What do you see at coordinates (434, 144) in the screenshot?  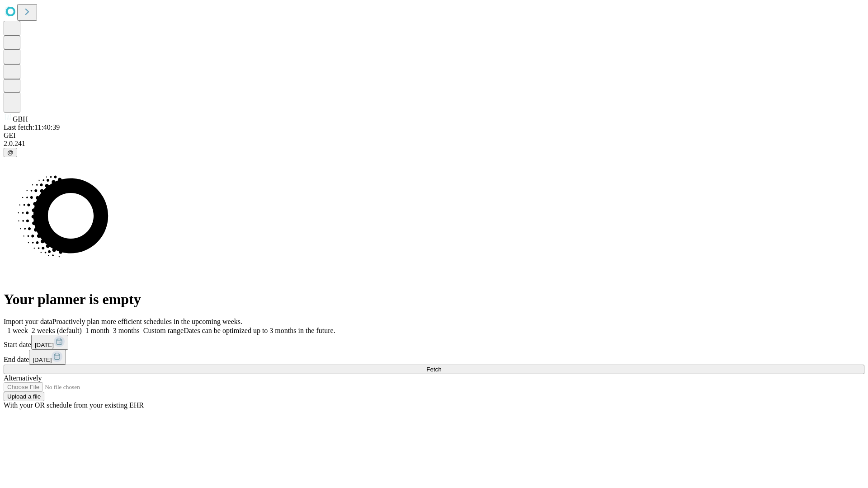 I see `div: 2.0.241` at bounding box center [434, 144].